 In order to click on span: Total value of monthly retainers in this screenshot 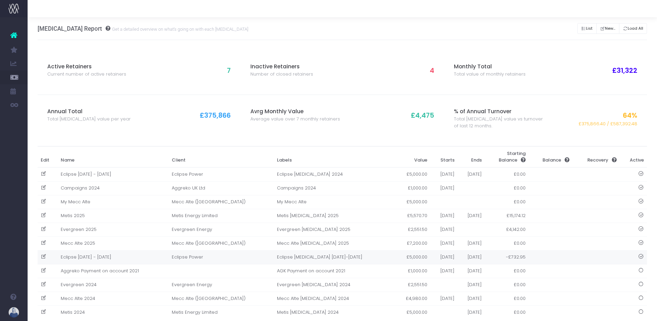, I will do `click(490, 74)`.